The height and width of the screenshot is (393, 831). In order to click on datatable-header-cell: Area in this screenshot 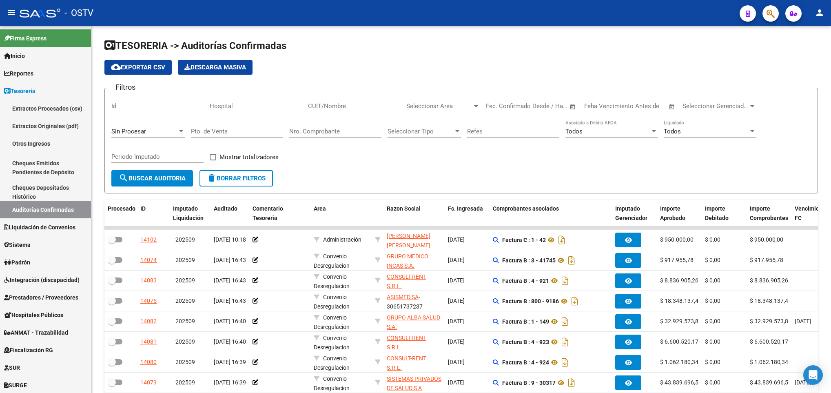, I will do `click(341, 213)`.